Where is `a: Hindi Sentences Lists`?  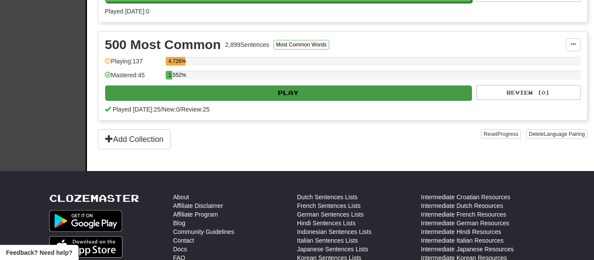
a: Hindi Sentences Lists is located at coordinates (326, 223).